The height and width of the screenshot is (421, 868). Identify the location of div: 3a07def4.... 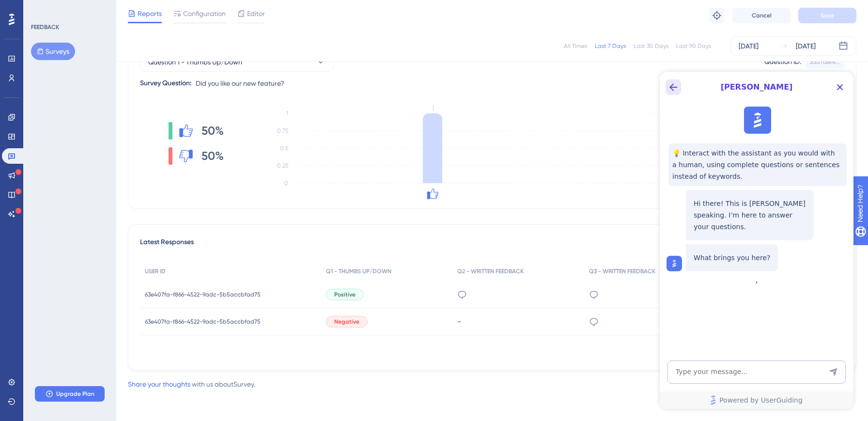
(824, 62).